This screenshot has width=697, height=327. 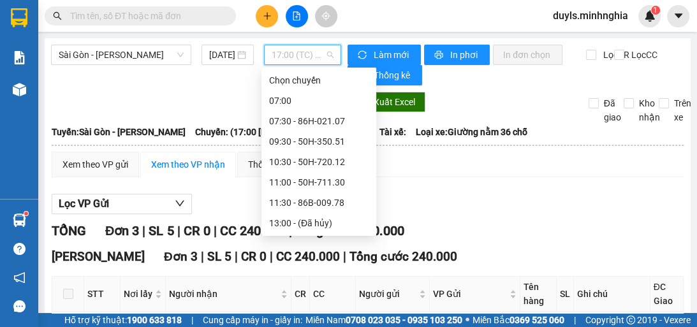 I want to click on th: ĐC Giao, so click(x=667, y=294).